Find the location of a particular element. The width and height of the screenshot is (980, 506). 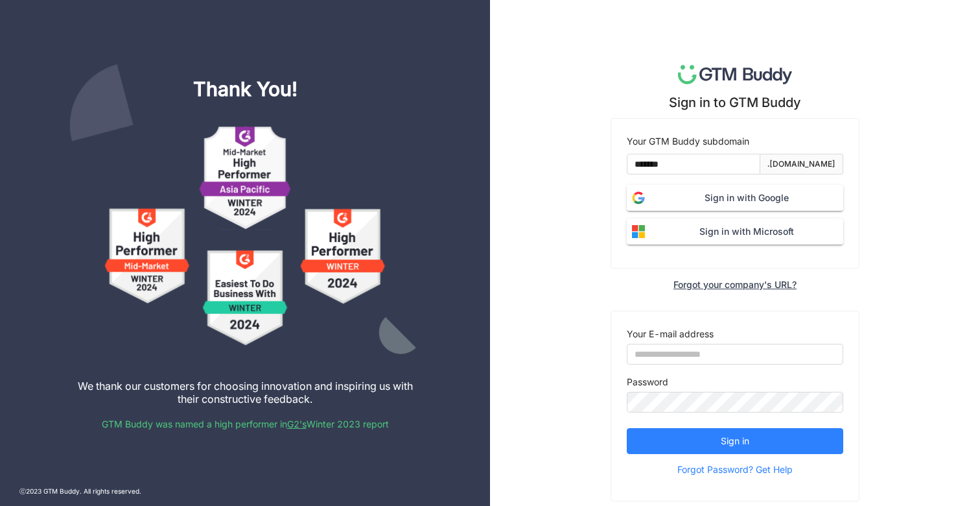

span: Sign in with Google is located at coordinates (747, 198).